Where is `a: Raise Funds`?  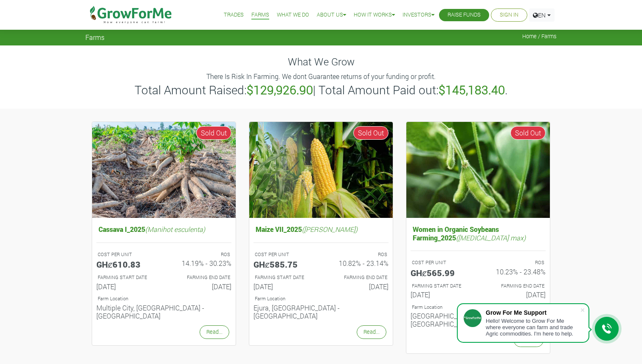 a: Raise Funds is located at coordinates (464, 15).